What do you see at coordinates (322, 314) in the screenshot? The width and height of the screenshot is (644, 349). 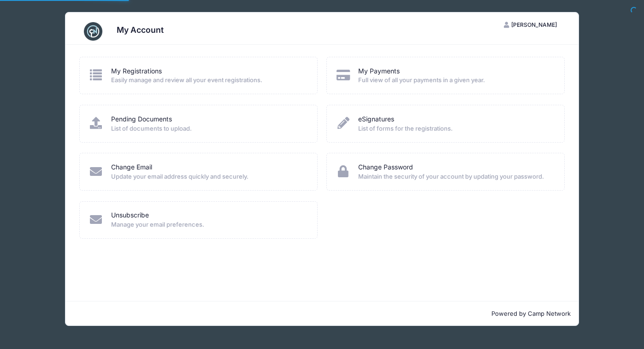 I see `p: Powered by Camp Network` at bounding box center [322, 314].